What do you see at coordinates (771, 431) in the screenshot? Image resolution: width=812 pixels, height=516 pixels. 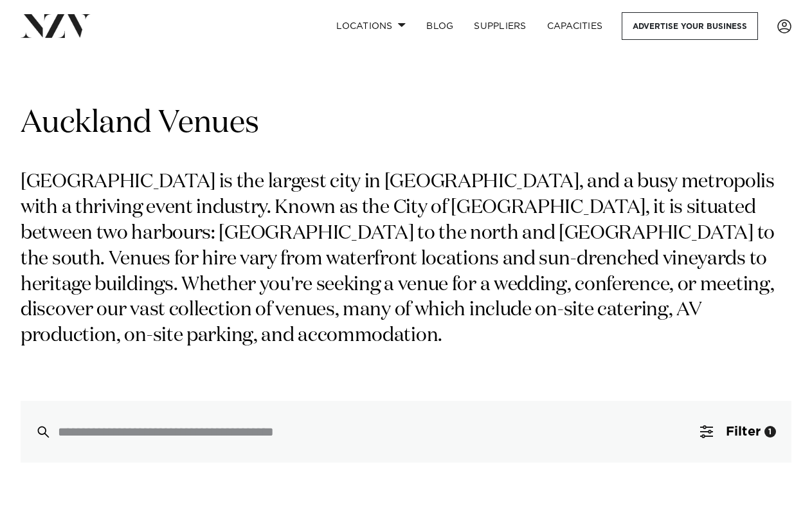 I see `div: 1` at bounding box center [771, 431].